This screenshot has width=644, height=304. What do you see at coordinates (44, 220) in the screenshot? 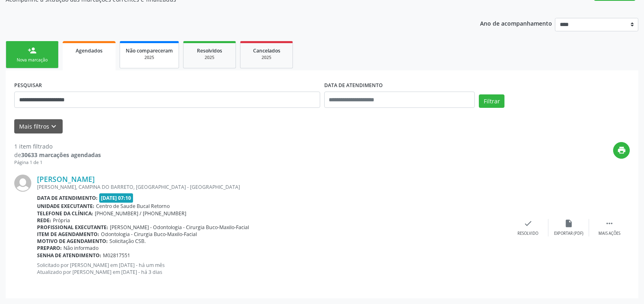
I see `b: Rede:` at bounding box center [44, 220].